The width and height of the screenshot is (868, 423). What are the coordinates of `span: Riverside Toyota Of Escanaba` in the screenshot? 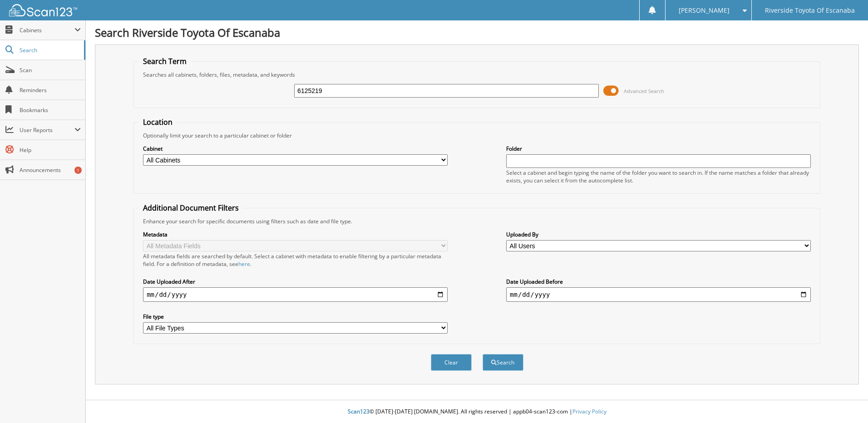 It's located at (810, 11).